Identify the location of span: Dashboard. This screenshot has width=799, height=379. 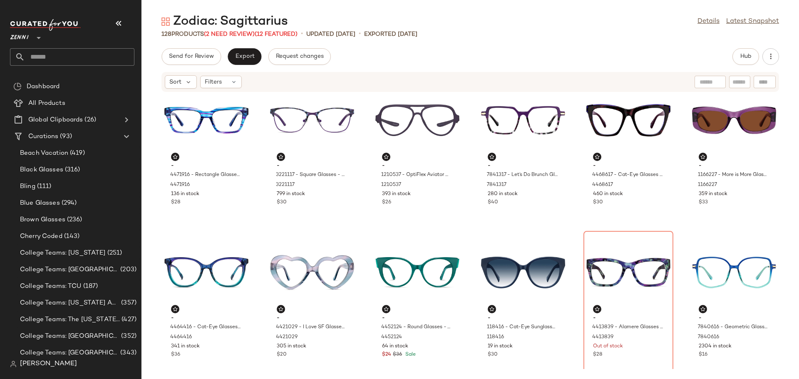
(43, 87).